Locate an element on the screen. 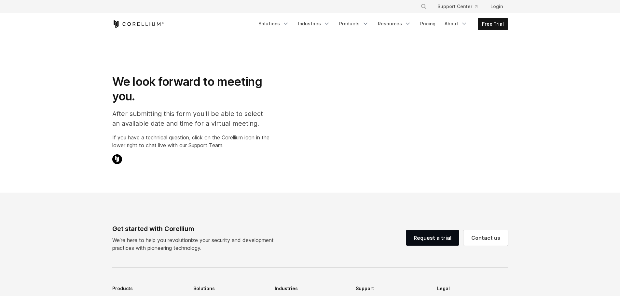 The width and height of the screenshot is (620, 296). p: We’re here to help you revolutionize your security and development practices with pioneering tech... is located at coordinates (196, 244).